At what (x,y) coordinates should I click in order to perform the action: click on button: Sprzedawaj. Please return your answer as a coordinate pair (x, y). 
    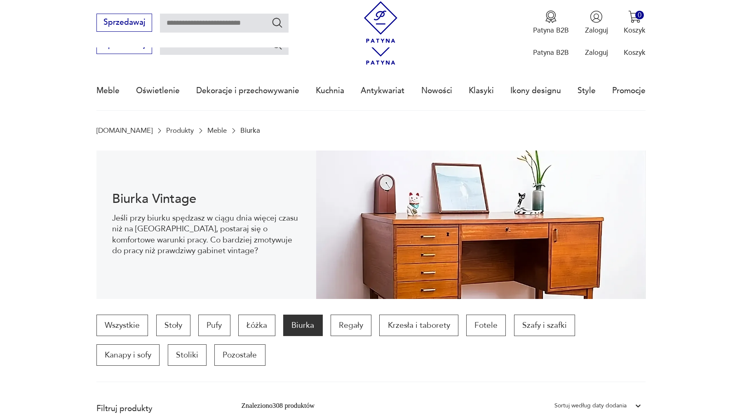
    Looking at the image, I should click on (124, 23).